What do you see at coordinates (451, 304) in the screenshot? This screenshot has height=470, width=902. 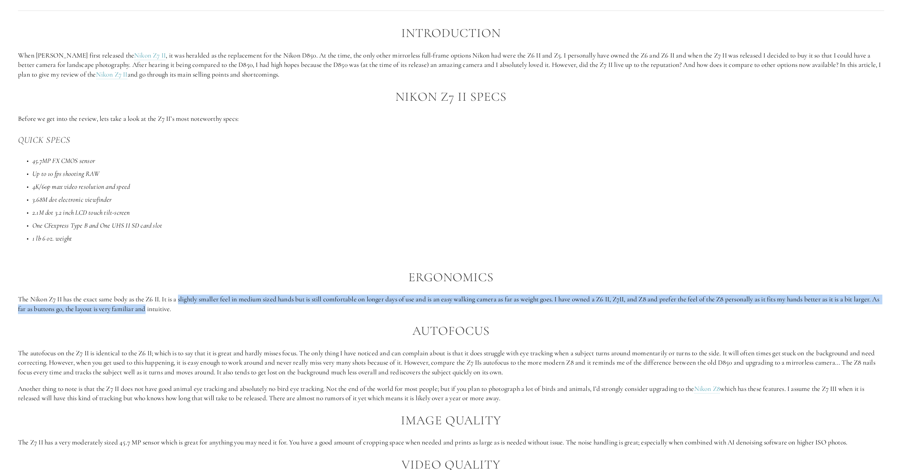 I see `p: The Nikon Z7 II has the exact same body as the Z6 II. It is a slightly smaller feel in medium siz...` at bounding box center [451, 304].